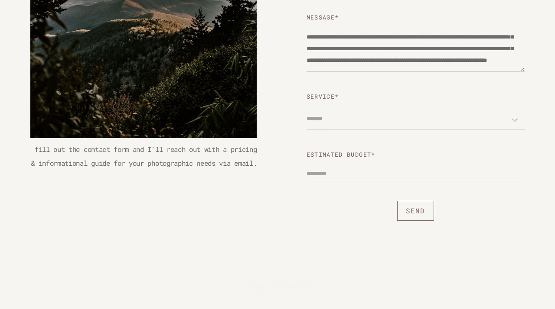 The width and height of the screenshot is (555, 309). I want to click on label: estimated budget, so click(415, 155).